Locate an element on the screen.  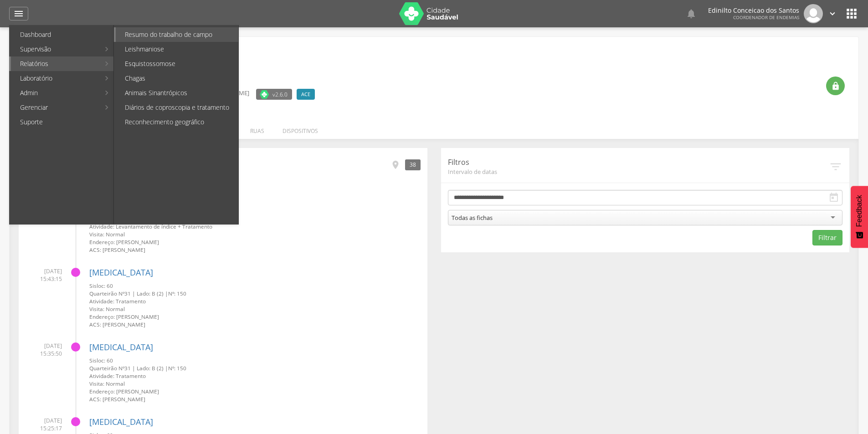
span: v2.6.0 is located at coordinates (280, 94).